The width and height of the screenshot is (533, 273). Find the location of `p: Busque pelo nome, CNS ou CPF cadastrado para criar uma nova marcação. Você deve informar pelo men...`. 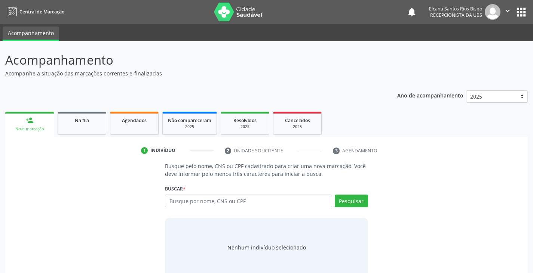

p: Busque pelo nome, CNS ou CPF cadastrado para criar uma nova marcação. Você deve informar pelo men... is located at coordinates (266, 170).